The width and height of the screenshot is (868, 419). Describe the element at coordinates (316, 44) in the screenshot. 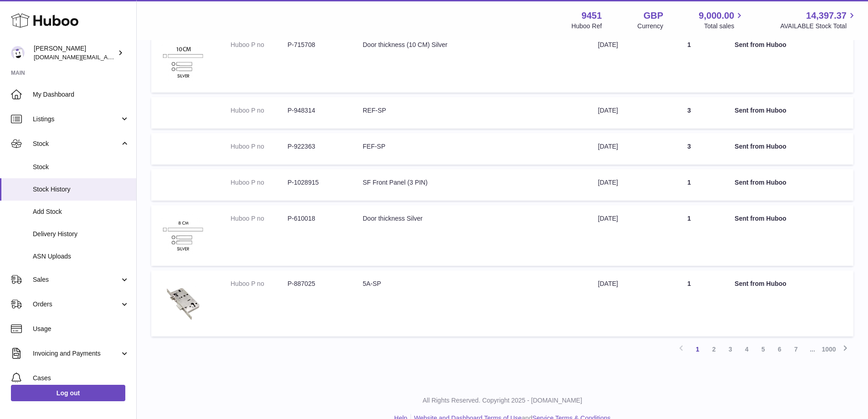

I see `dd: P-715708` at that location.